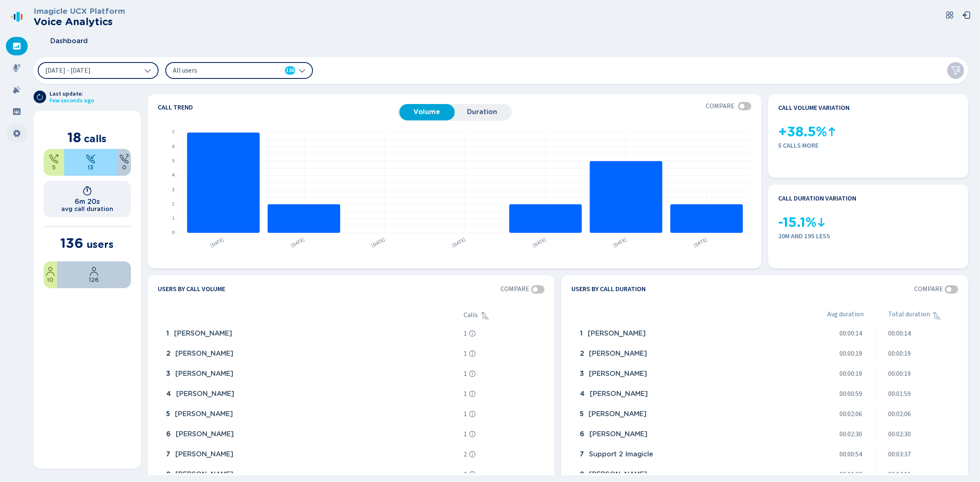 This screenshot has width=980, height=482. Describe the element at coordinates (845, 315) in the screenshot. I see `span: Avg duration` at that location.